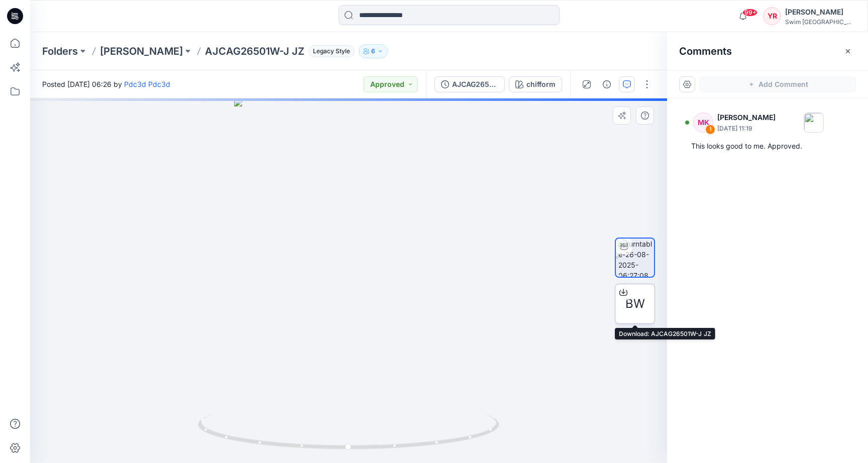  Describe the element at coordinates (475, 85) in the screenshot. I see `div: AJCAG26501W-J JZ` at that location.